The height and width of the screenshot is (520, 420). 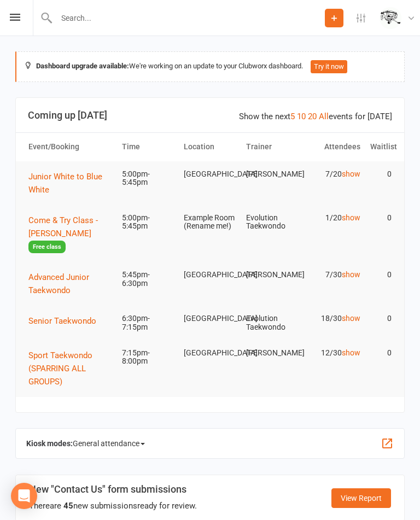 What do you see at coordinates (82, 66) in the screenshot?
I see `strong: Dashboard upgrade available:` at bounding box center [82, 66].